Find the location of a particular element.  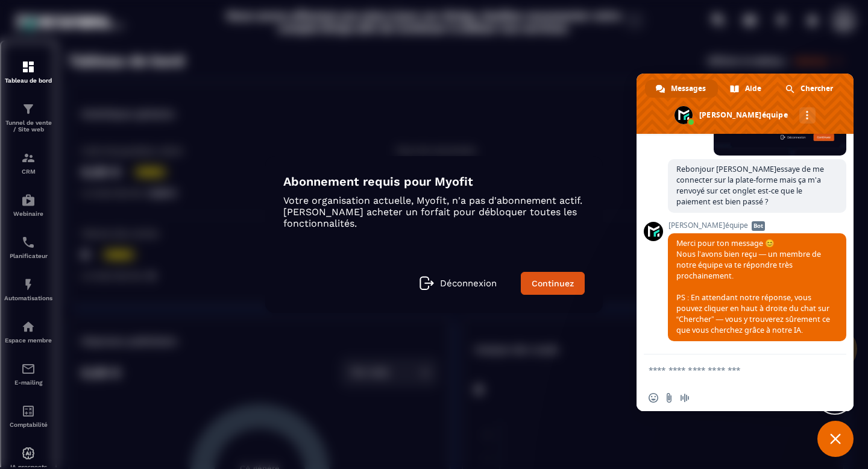

span: Bot is located at coordinates (758, 226).